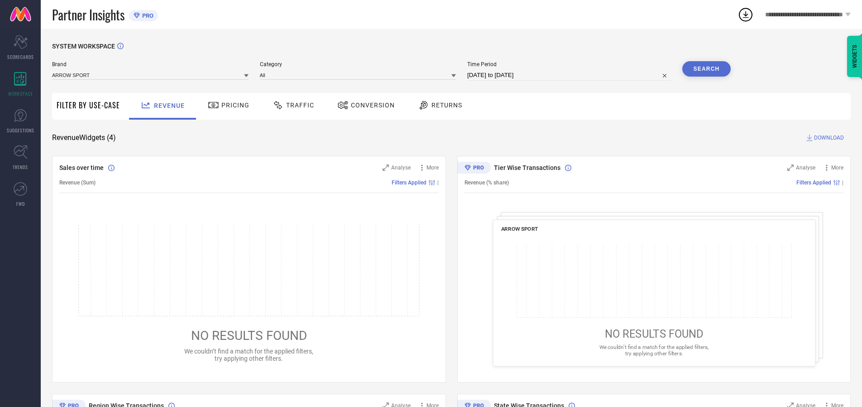 The height and width of the screenshot is (407, 862). What do you see at coordinates (236, 105) in the screenshot?
I see `span: Pricing` at bounding box center [236, 105].